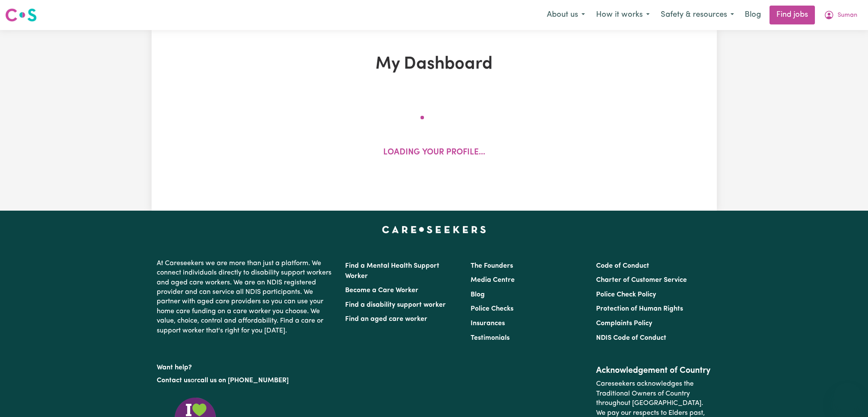 The height and width of the screenshot is (417, 868). What do you see at coordinates (434, 64) in the screenshot?
I see `h1: My Dashboard` at bounding box center [434, 64].